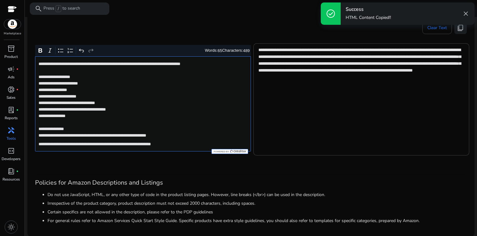  What do you see at coordinates (221, 152) in the screenshot?
I see `span: Powered by` at bounding box center [221, 152].